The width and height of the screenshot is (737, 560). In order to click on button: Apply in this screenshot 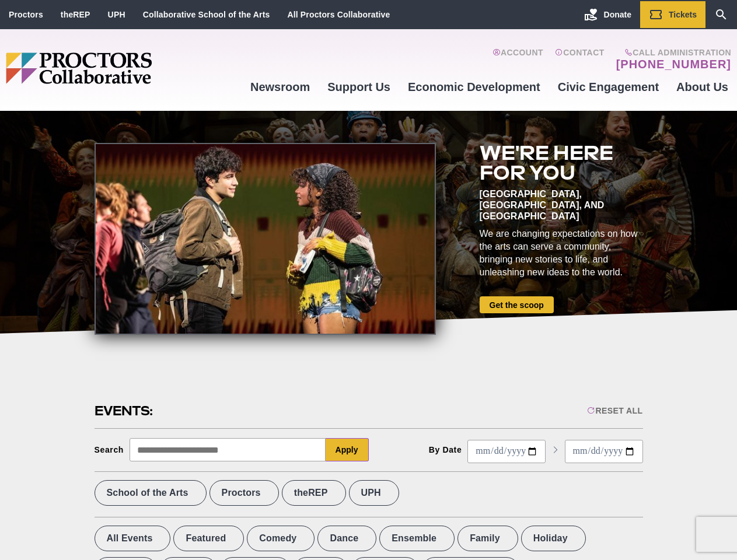, I will do `click(347, 450)`.